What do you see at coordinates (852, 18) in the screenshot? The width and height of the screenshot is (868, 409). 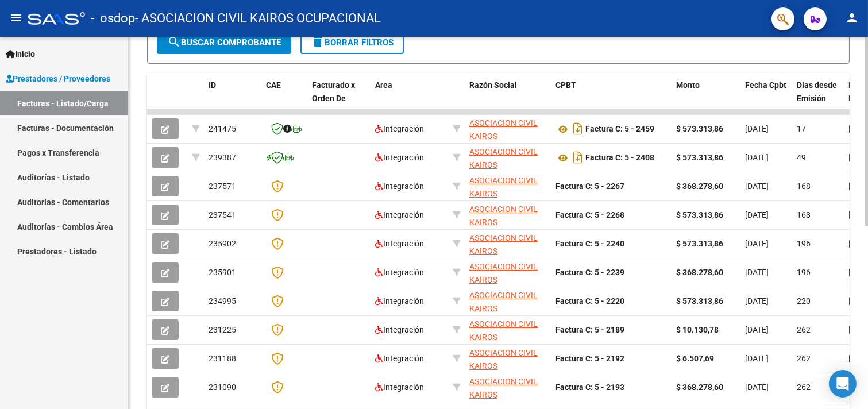 I see `mat-icon: person` at bounding box center [852, 18].